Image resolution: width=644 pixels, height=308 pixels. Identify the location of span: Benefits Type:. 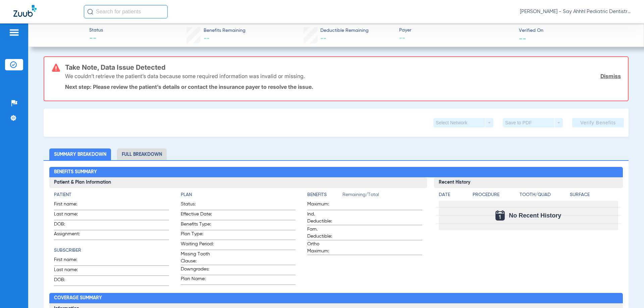
(197, 225).